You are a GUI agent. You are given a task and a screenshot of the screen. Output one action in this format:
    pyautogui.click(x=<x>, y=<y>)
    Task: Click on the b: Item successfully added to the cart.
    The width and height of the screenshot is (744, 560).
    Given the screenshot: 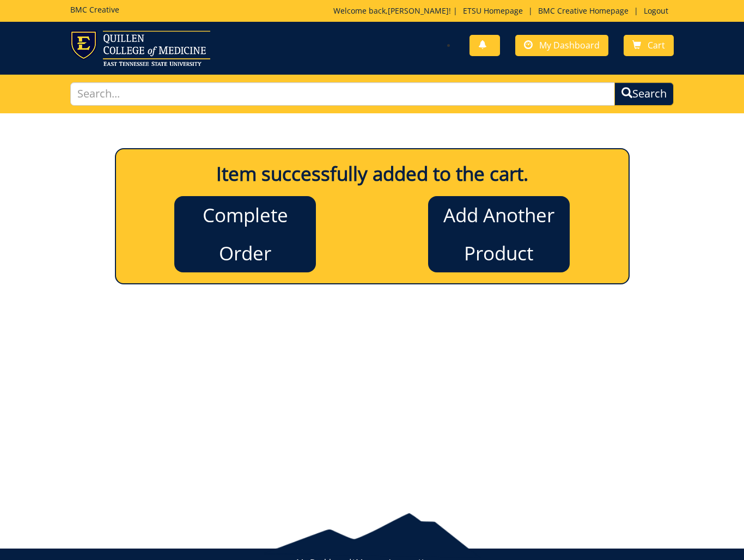 What is the action you would take?
    pyautogui.click(x=372, y=173)
    